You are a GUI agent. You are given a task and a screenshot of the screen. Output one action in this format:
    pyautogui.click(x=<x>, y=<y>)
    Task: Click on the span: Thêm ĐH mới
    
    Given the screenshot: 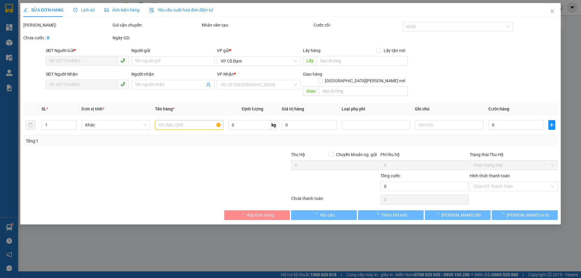 What is the action you would take?
    pyautogui.click(x=394, y=215)
    